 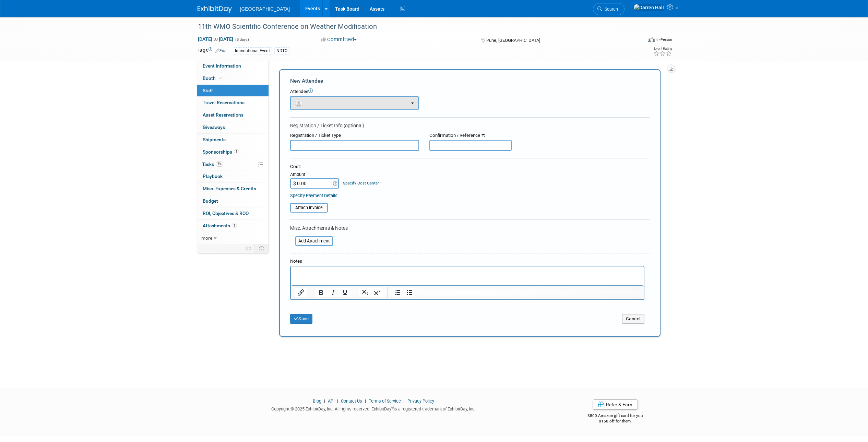 I want to click on body: Rich Text Area. Press ALT-0 for help., so click(x=177, y=6).